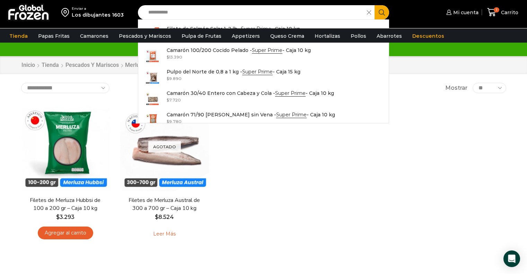 The height and width of the screenshot is (274, 527). I want to click on a: Papas Fritas, so click(54, 36).